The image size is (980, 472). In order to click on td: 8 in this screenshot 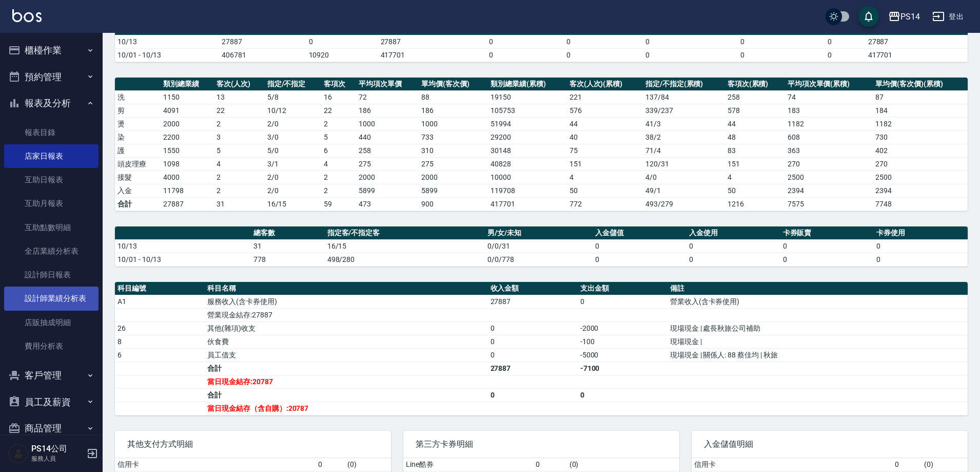, I will do `click(160, 341)`.